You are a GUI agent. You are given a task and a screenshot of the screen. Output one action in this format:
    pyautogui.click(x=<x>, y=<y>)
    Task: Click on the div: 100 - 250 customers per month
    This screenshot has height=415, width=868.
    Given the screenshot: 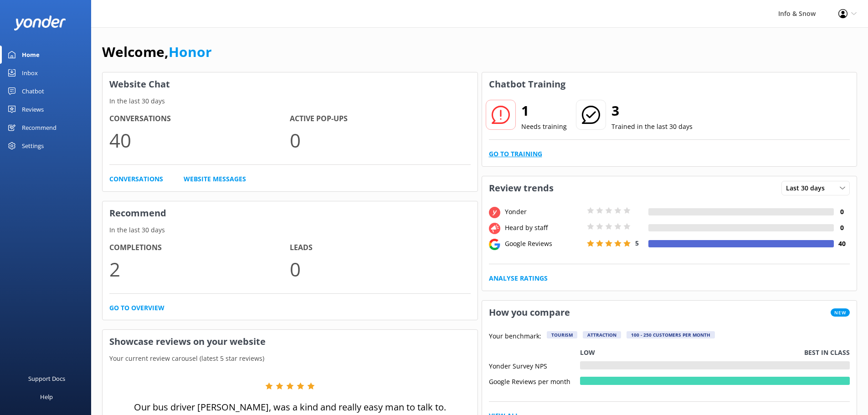 What is the action you would take?
    pyautogui.click(x=671, y=334)
    